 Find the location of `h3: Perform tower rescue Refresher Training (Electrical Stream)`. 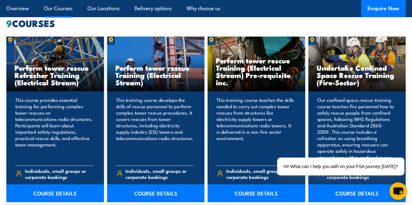

h3: Perform tower rescue Refresher Training (Electrical Stream) is located at coordinates (55, 75).